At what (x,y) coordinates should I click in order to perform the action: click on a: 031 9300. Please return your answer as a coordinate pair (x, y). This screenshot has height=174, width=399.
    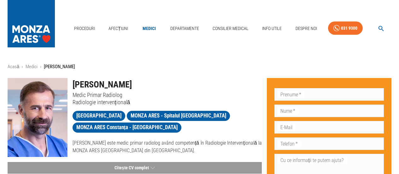
    Looking at the image, I should click on (346, 28).